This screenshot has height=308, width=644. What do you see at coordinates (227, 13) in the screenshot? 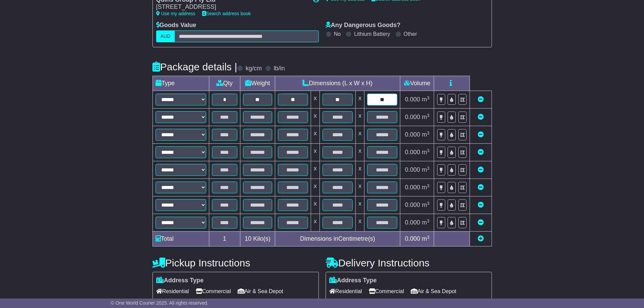
I see `a: Search address book` at bounding box center [227, 13].